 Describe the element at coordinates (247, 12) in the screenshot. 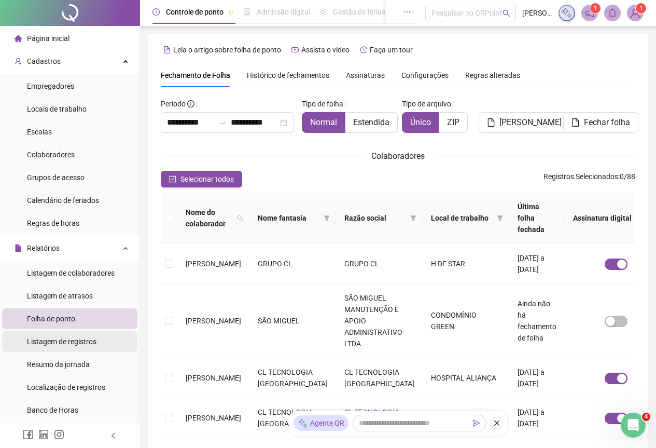

I see `span: file-done` at that location.